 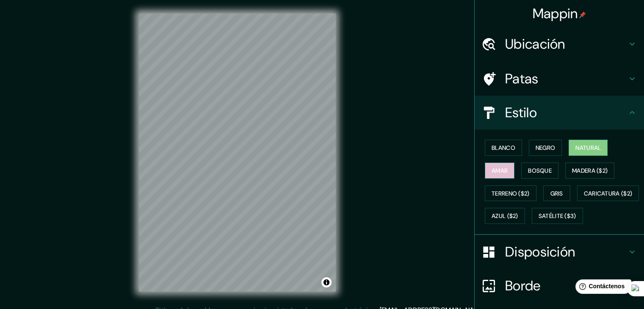 I want to click on button: Bosque, so click(x=540, y=171).